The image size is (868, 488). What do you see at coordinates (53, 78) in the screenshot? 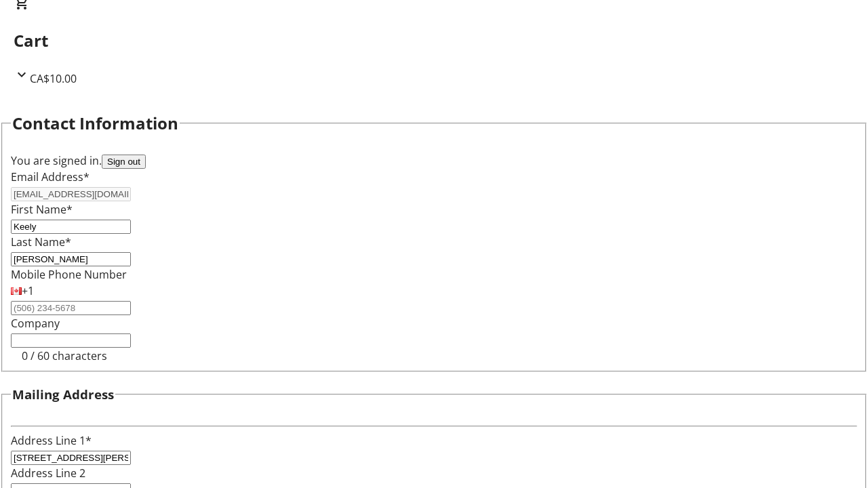
I see `span: CA$10.00` at bounding box center [53, 78].